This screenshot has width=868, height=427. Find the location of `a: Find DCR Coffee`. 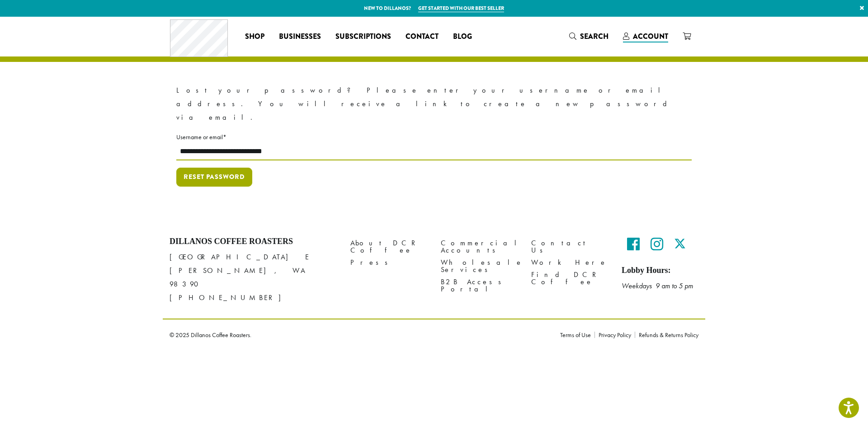

a: Find DCR Coffee is located at coordinates (570, 278).